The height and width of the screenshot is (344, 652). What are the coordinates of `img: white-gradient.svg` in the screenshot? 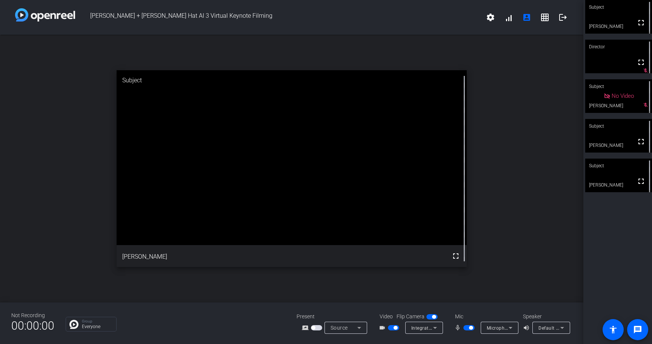 It's located at (45, 15).